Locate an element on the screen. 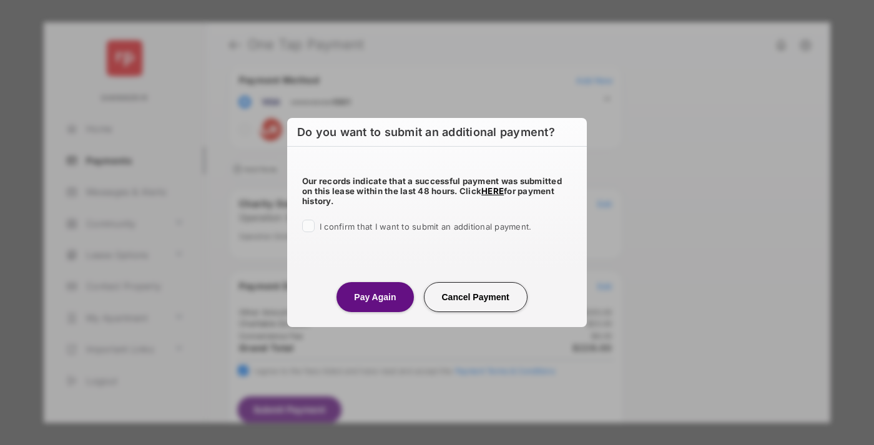 This screenshot has width=874, height=445. h5: Our records indicate that a successful payment was submitted on this lease within the last 48 hou... is located at coordinates (437, 191).